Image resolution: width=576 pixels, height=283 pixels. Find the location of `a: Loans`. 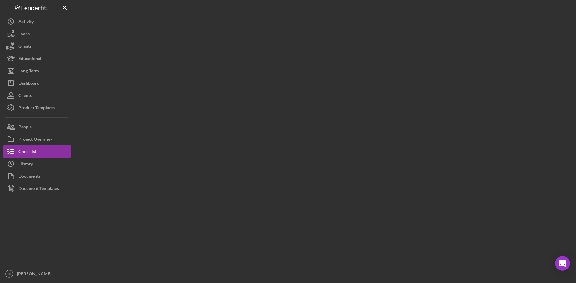

a: Loans is located at coordinates (37, 34).